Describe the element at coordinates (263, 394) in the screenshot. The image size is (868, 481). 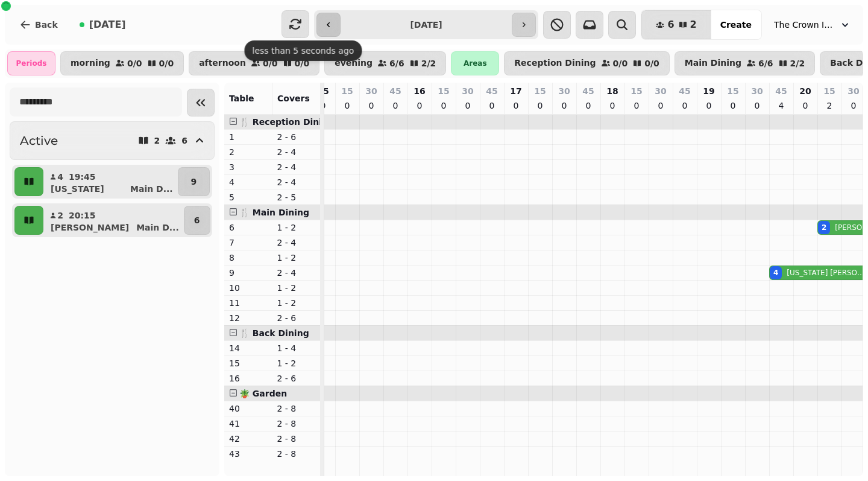
I see `span: 🪴 Garden` at that location.